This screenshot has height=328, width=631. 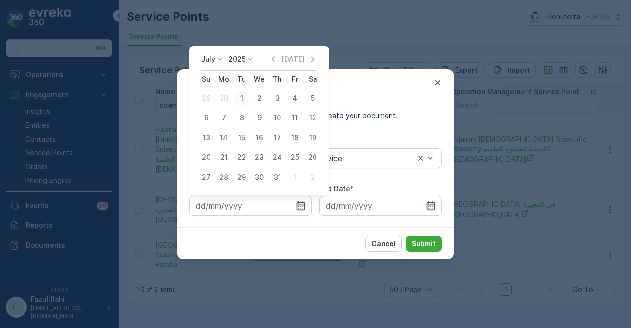 I want to click on div: 25, so click(x=295, y=157).